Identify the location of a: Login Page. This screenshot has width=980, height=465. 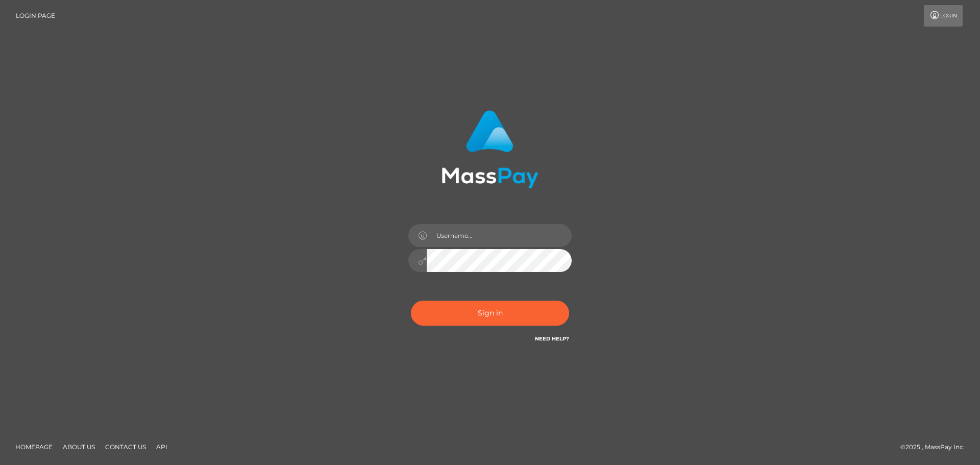
(35, 16).